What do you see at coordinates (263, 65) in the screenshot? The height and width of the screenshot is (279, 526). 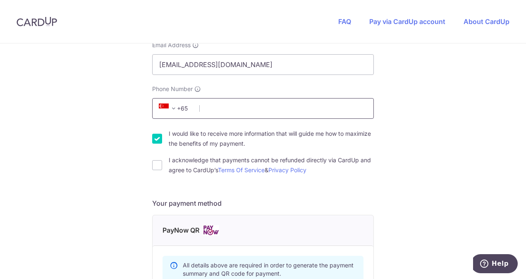 I see `input: Email address` at bounding box center [263, 65].